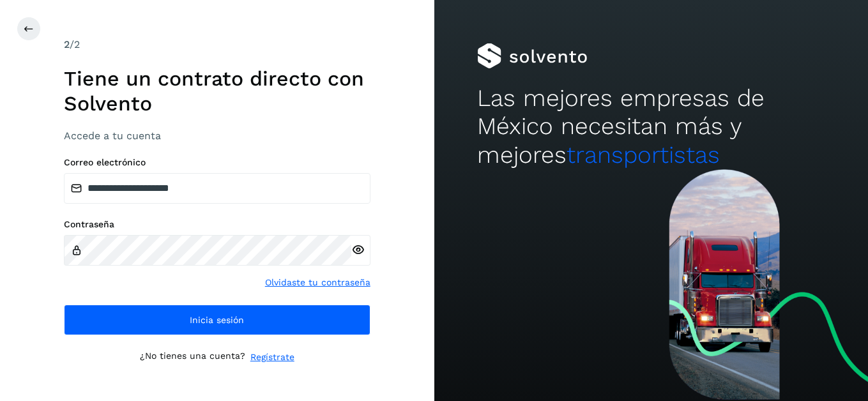 Image resolution: width=868 pixels, height=401 pixels. What do you see at coordinates (651, 127) in the screenshot?
I see `h2: Las mejores empresas de México necesitan más y mejores` at bounding box center [651, 127].